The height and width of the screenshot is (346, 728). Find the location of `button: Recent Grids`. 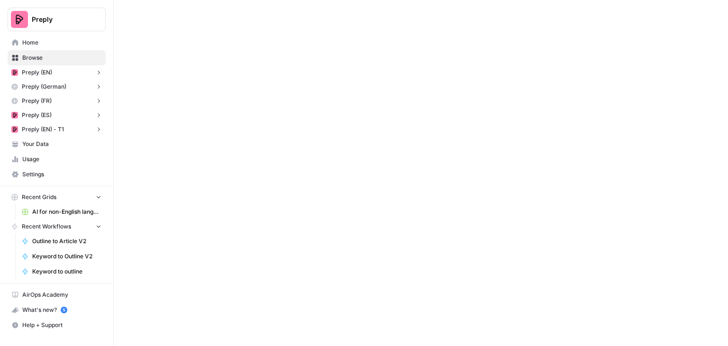

button: Recent Grids is located at coordinates (56, 197).